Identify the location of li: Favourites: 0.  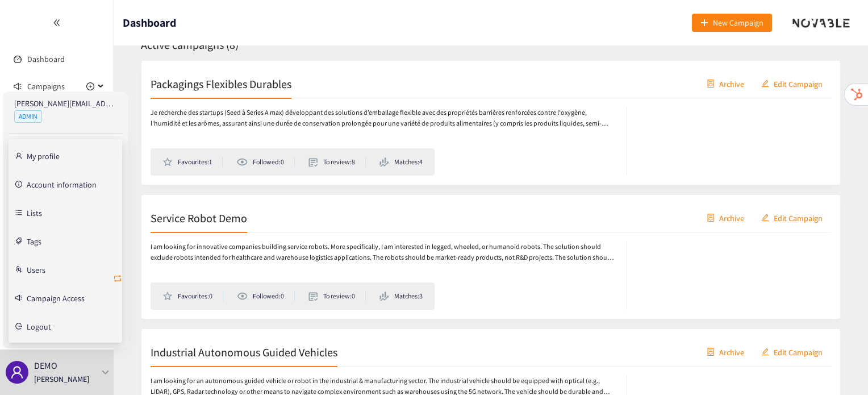
(193, 296).